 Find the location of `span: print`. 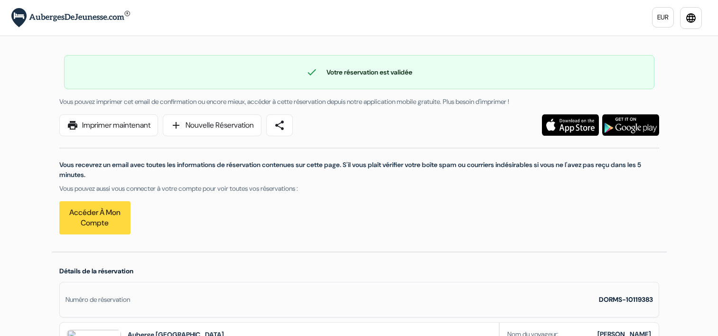

span: print is located at coordinates (73, 125).